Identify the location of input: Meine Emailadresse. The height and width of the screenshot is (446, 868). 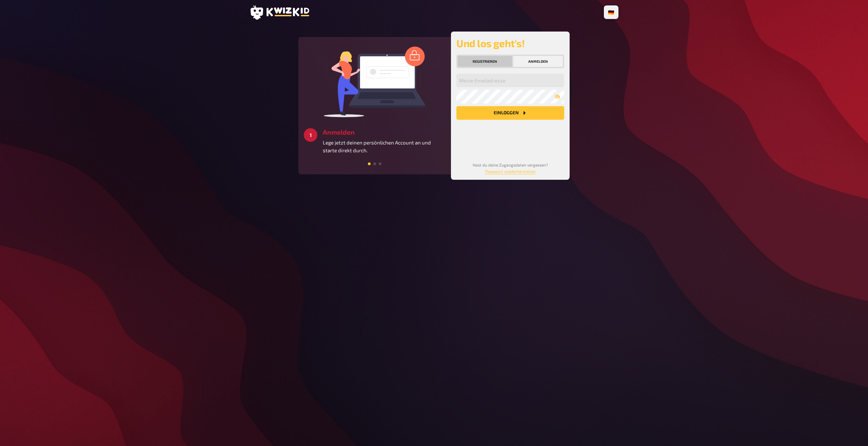
(510, 80).